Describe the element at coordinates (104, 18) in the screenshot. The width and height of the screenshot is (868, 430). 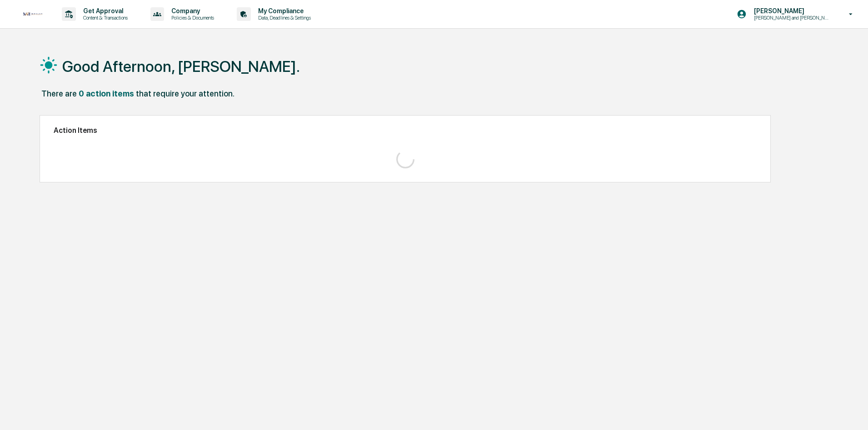
I see `p: Content & Transactions` at that location.